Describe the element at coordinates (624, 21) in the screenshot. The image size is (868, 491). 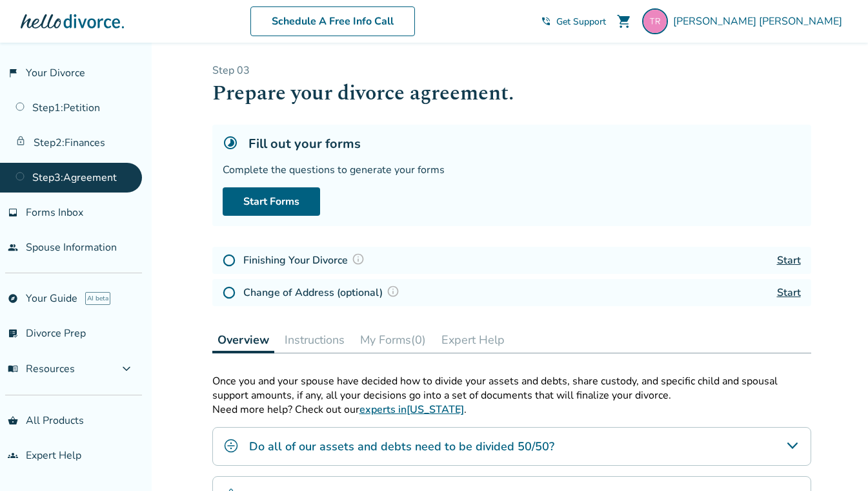
I see `span: shopping_cart` at that location.